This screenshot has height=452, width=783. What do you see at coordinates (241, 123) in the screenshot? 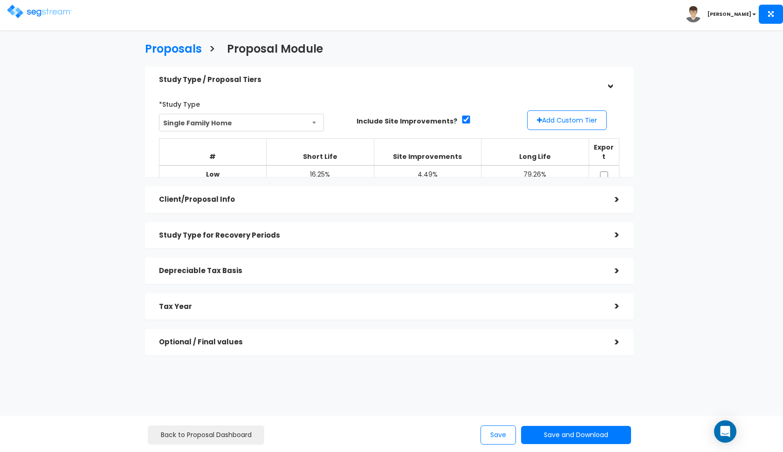
I see `span: Single Family Home` at bounding box center [241, 123].